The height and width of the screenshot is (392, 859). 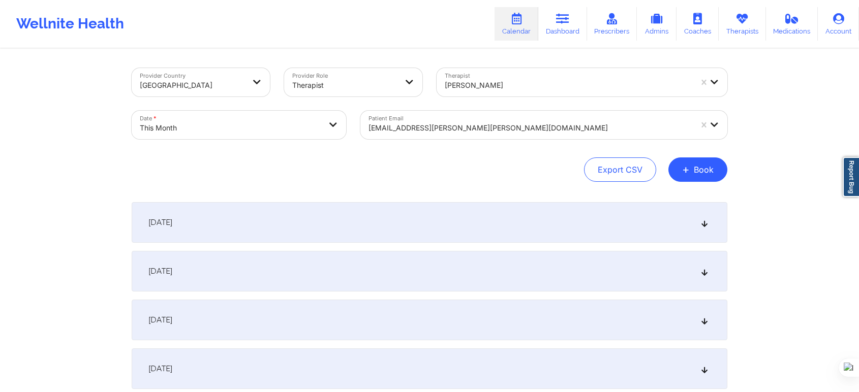 I want to click on div: This Month, so click(x=230, y=128).